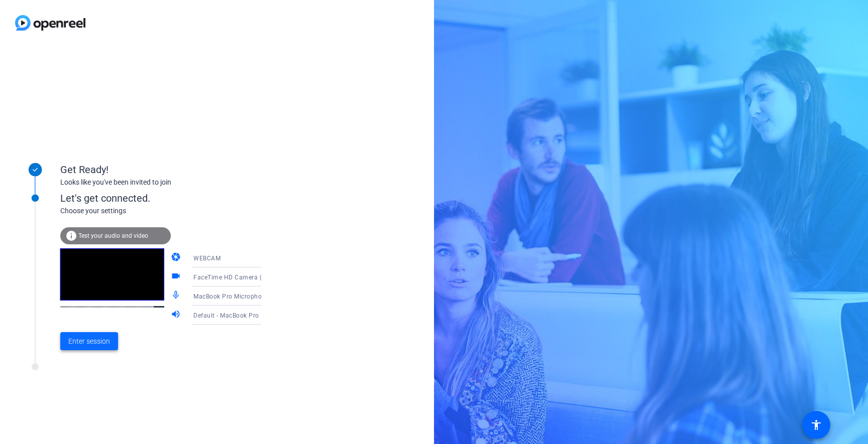  What do you see at coordinates (254, 315) in the screenshot?
I see `span: Default - MacBook Pro Speakers (Built-in)` at bounding box center [254, 315].